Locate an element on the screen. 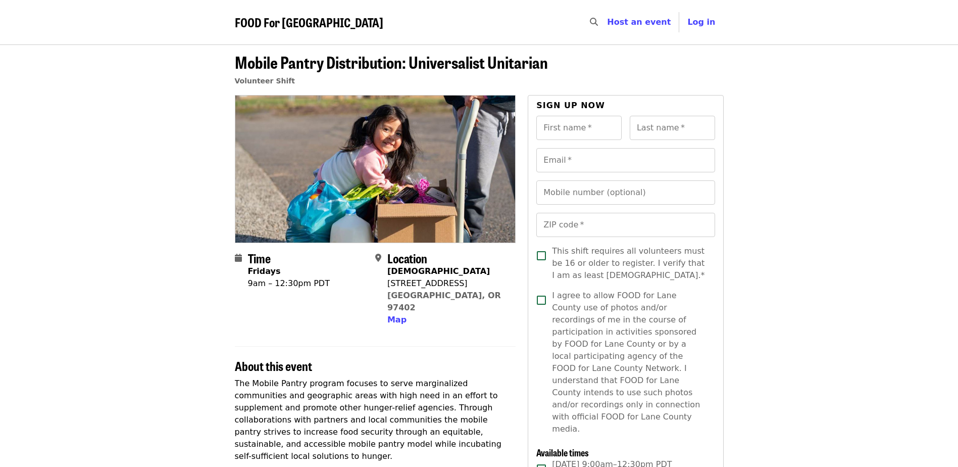 The image size is (958, 467). span: About this event is located at coordinates (273, 365).